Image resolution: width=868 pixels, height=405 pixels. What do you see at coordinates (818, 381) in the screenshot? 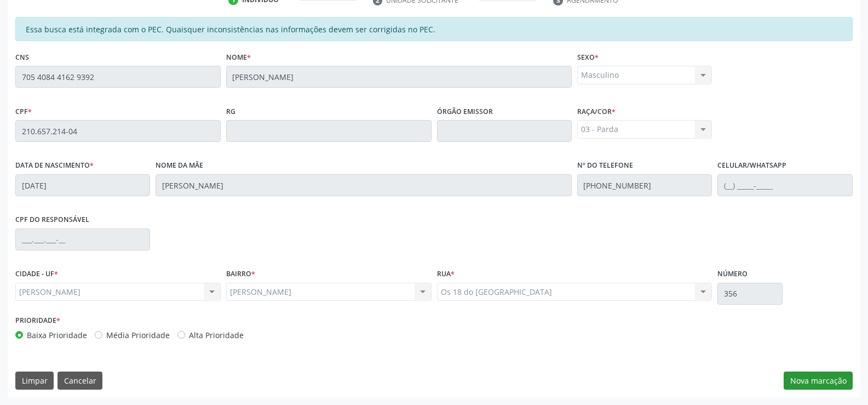
I see `button: Nova marcação` at bounding box center [818, 381].